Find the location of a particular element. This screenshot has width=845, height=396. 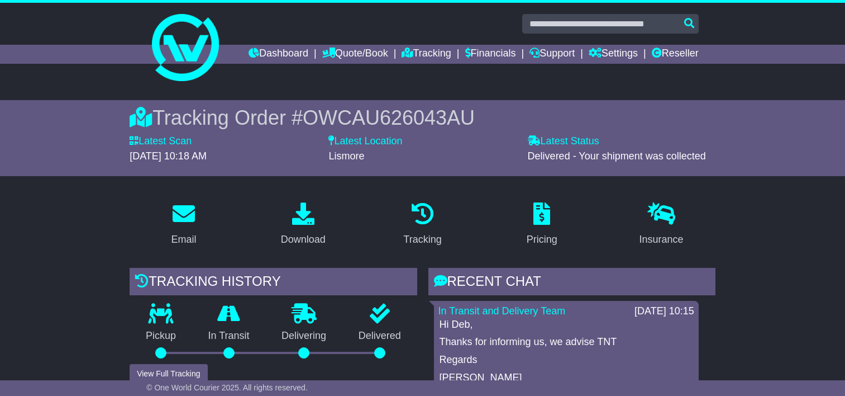

span: © One World Courier 2025. All rights reserved. is located at coordinates (227, 387).